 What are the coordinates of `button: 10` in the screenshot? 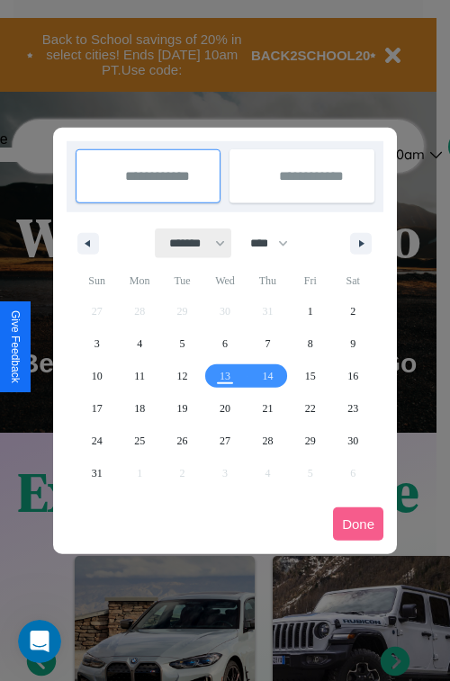 It's located at (96, 376).